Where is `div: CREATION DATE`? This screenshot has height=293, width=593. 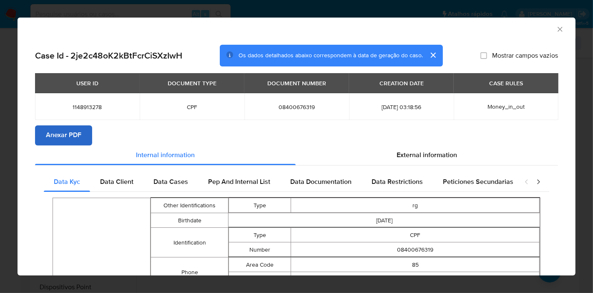 div: CREATION DATE is located at coordinates (402, 83).